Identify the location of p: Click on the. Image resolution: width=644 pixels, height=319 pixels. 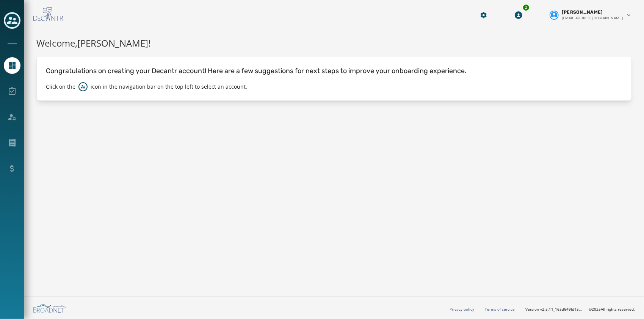
(61, 87).